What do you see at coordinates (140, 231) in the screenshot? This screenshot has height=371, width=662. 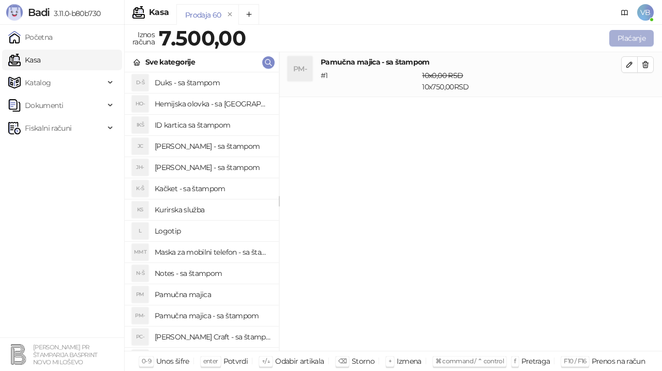 I see `div: L` at bounding box center [140, 231].